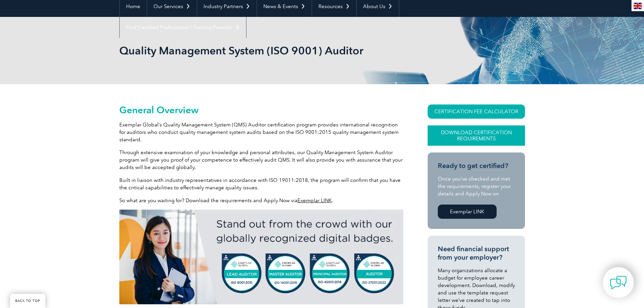 This screenshot has height=308, width=644. What do you see at coordinates (477, 186) in the screenshot?
I see `p: Once you’ve checked and met the requirements, register your details and Apply Now on` at bounding box center [477, 186].